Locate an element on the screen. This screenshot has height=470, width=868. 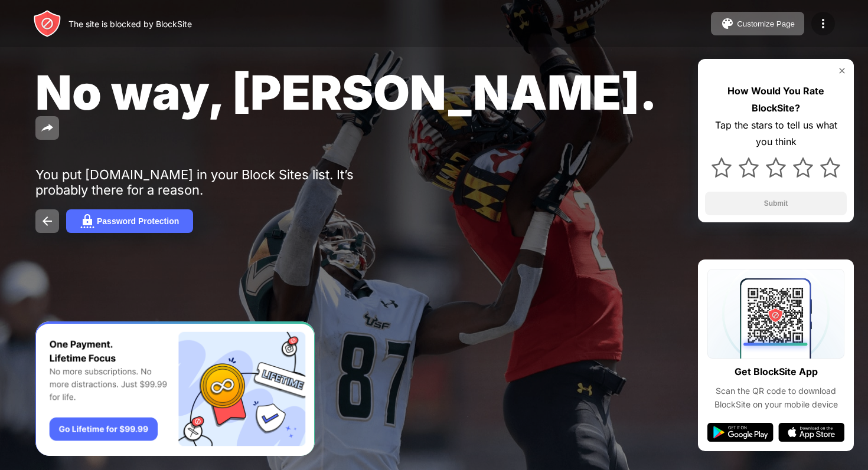
img: back.svg is located at coordinates (47, 221).